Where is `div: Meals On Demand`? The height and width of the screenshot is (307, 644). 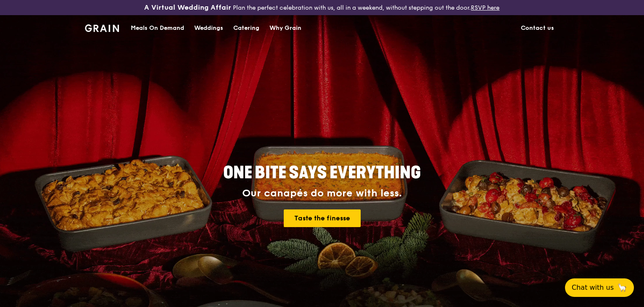 div: Meals On Demand is located at coordinates (157, 28).